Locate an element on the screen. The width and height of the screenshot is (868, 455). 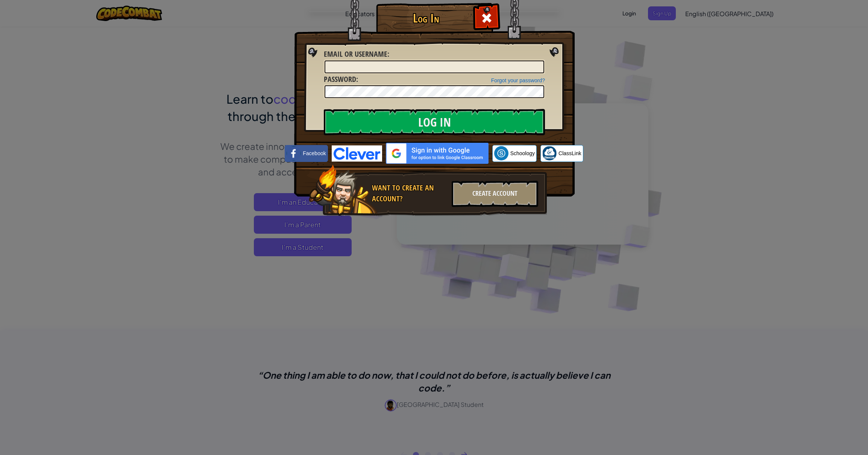
img: schoology.png is located at coordinates (501, 154).